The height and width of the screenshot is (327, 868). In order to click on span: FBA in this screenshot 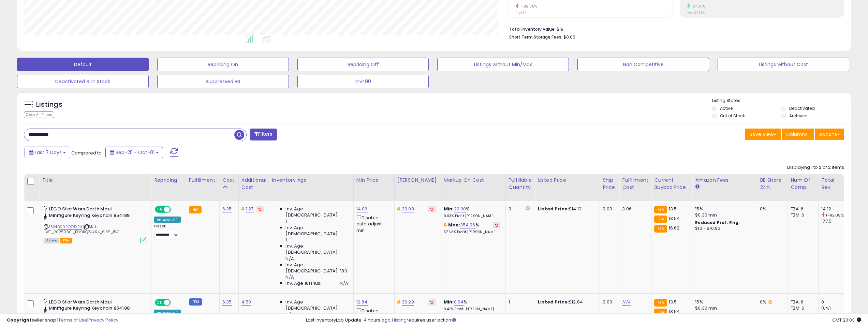, I will do `click(66, 240)`.